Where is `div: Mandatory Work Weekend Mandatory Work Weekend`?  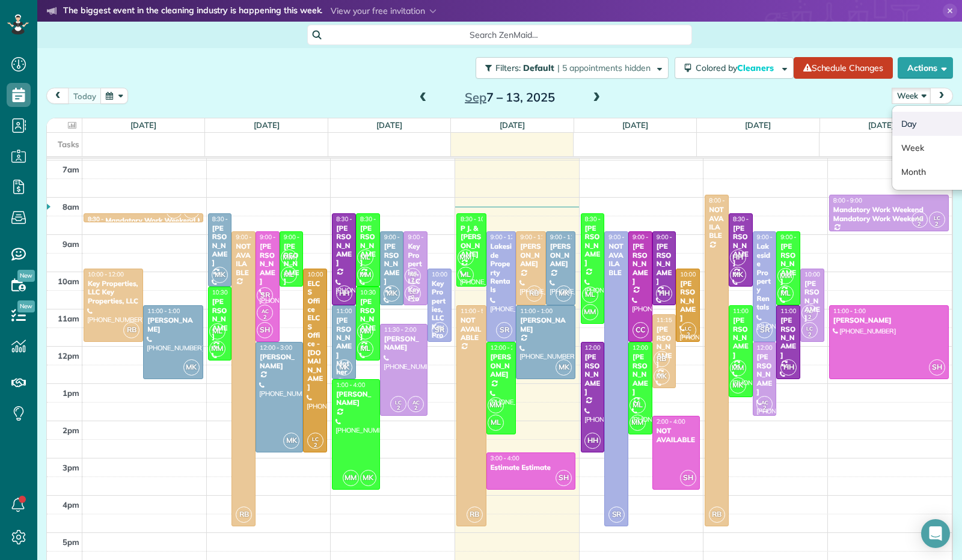
div: Mandatory Work Weekend Mandatory Work Weekend is located at coordinates (889, 214).